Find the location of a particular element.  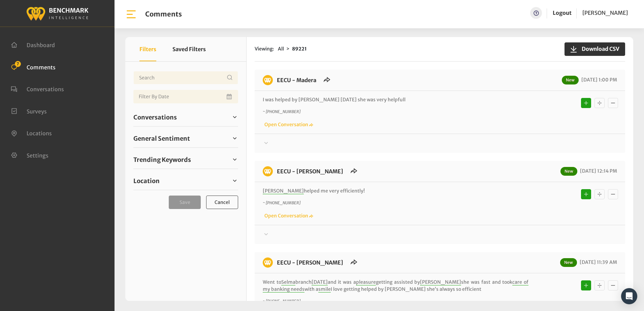

span: Surveys is located at coordinates (37, 111).